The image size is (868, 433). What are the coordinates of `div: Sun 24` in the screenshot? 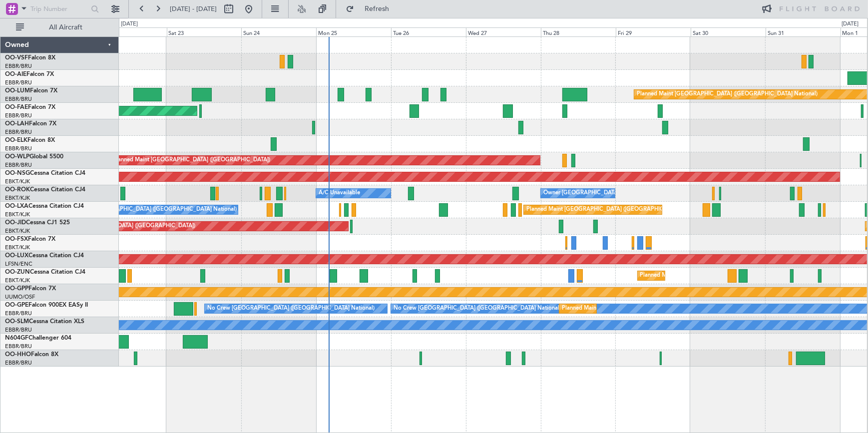 It's located at (279, 32).